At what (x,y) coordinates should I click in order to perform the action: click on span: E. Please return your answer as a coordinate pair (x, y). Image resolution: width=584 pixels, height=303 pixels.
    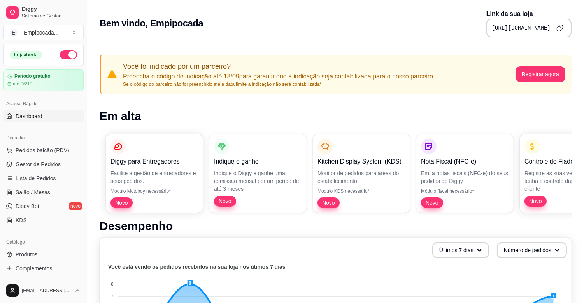
    Looking at the image, I should click on (14, 33).